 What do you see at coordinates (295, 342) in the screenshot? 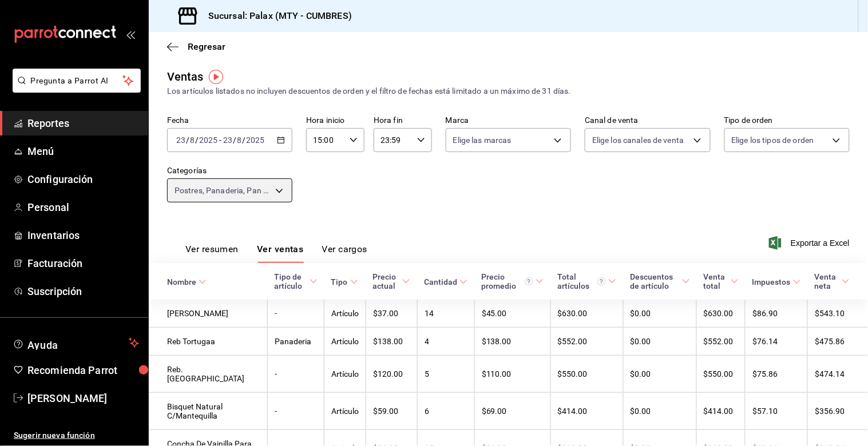
I see `td: Panaderia` at bounding box center [295, 342].